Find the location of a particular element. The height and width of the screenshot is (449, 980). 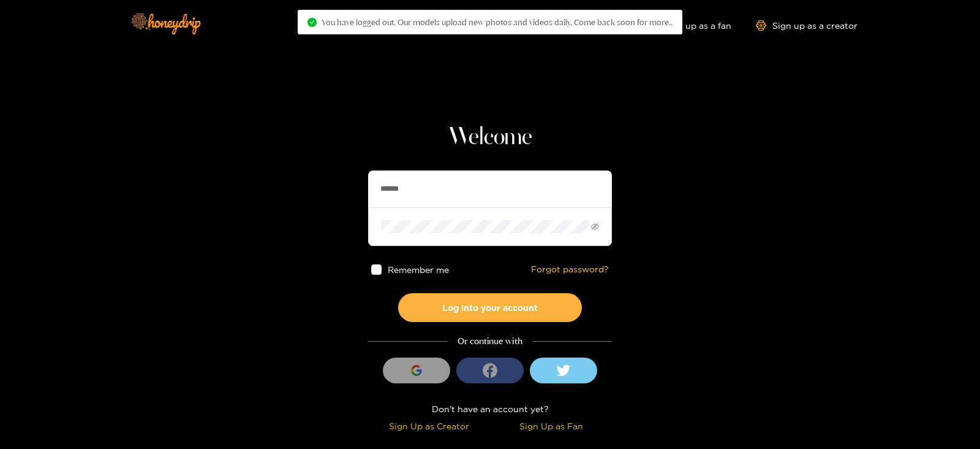

h1: Welcome is located at coordinates (490, 137).